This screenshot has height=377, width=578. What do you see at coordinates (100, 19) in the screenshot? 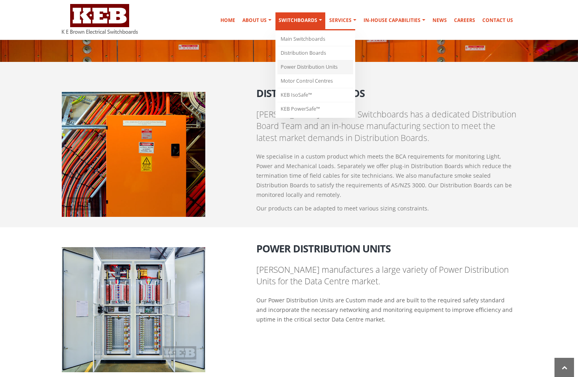
I see `img: K E Brown Electrical Switchboards` at bounding box center [100, 19].